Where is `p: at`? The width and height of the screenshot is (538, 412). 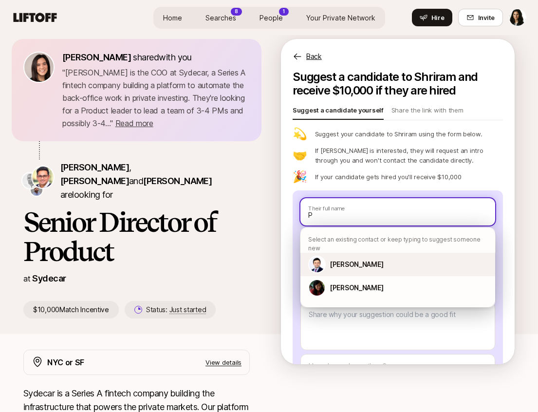 p: at is located at coordinates (27, 279).